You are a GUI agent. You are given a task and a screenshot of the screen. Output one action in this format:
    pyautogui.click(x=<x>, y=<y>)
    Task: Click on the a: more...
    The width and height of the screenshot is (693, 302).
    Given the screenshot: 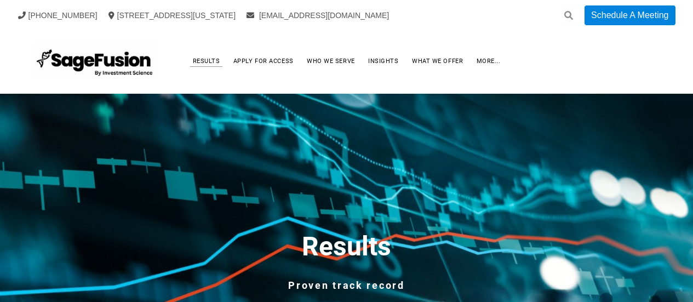 What is the action you would take?
    pyautogui.click(x=488, y=61)
    